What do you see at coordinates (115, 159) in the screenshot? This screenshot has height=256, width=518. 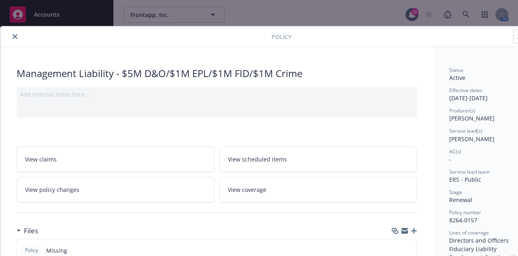 I see `a: View claims` at bounding box center [115, 159].